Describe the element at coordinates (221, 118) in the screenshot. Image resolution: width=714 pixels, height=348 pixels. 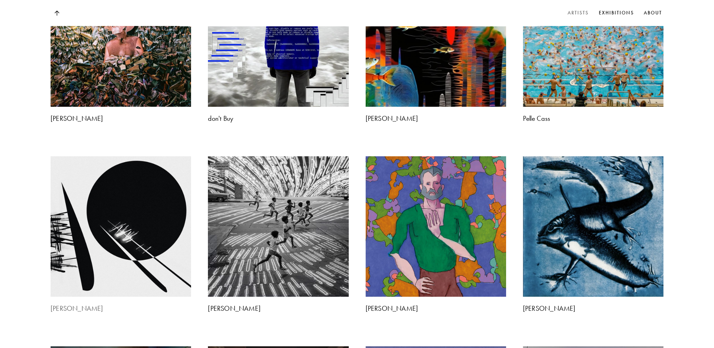
I see `b: don't Buy` at that location.